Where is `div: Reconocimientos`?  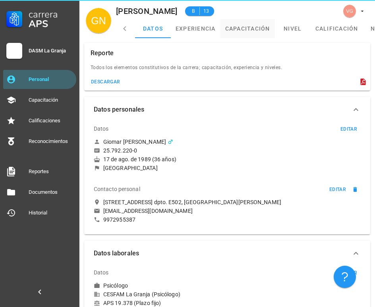
div: Reconocimientos is located at coordinates (51, 141).